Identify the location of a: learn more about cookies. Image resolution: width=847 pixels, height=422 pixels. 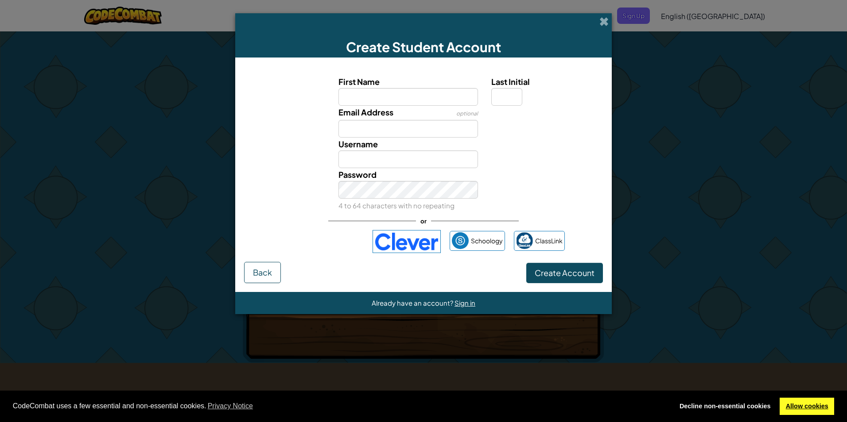
(230, 407).